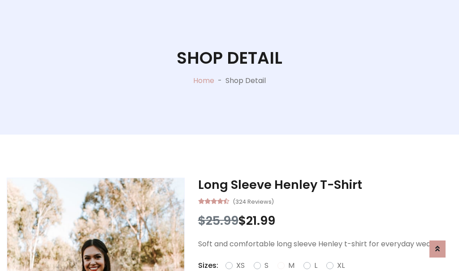 This screenshot has height=271, width=459. What do you see at coordinates (240, 265) in the screenshot?
I see `label: XS` at bounding box center [240, 265].